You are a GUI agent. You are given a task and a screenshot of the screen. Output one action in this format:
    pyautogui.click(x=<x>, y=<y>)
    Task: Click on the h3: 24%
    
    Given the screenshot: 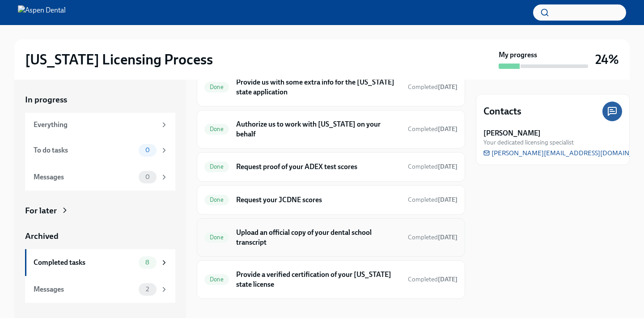 What is the action you would take?
    pyautogui.click(x=607, y=60)
    